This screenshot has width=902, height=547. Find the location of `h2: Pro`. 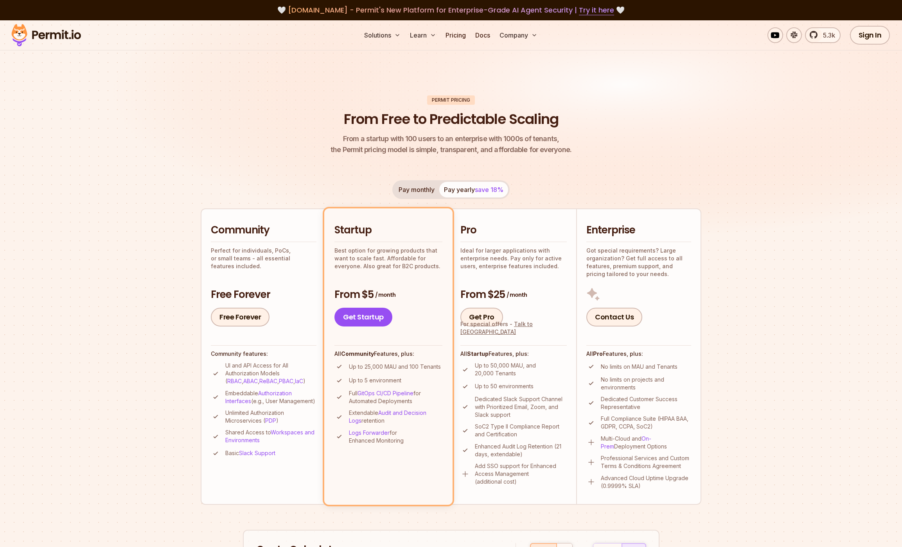

h2: Pro is located at coordinates (514, 230).